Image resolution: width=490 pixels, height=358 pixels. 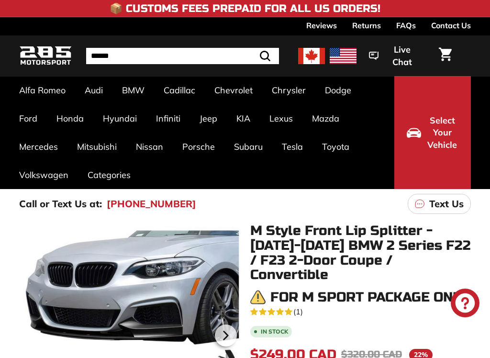 I want to click on a: Chrysler, so click(x=289, y=90).